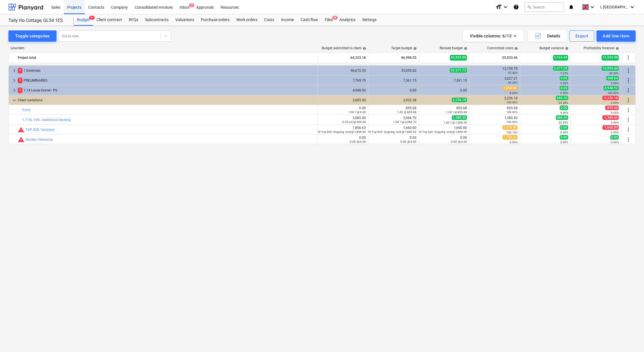 The width and height of the screenshot is (644, 352). I want to click on span: 1,380.50, so click(460, 117).